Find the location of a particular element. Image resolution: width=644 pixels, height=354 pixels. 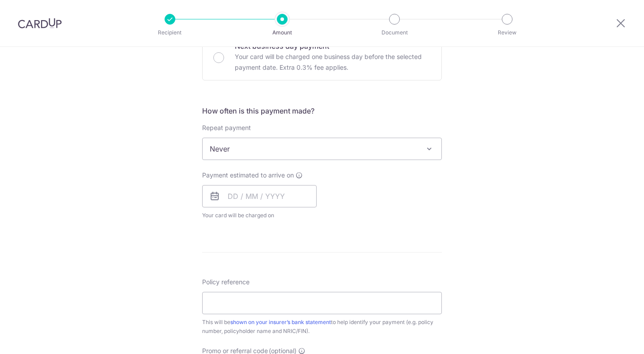

label: Policy reference is located at coordinates (226, 282).